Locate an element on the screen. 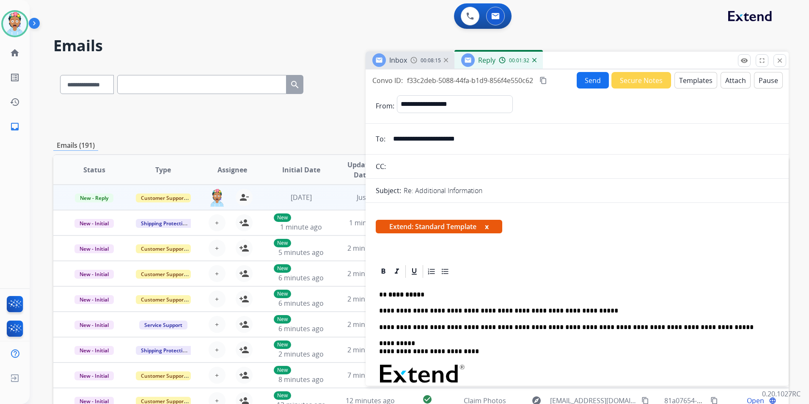  span: Type is located at coordinates (163, 170).